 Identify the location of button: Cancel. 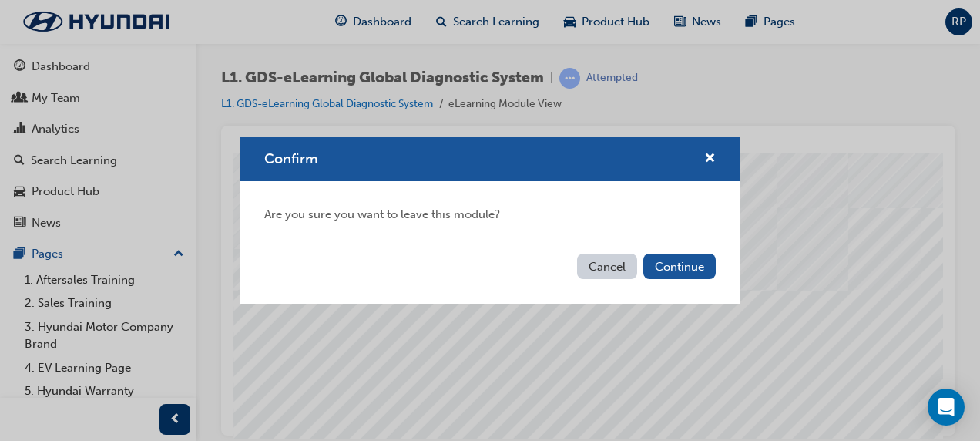
(608, 266).